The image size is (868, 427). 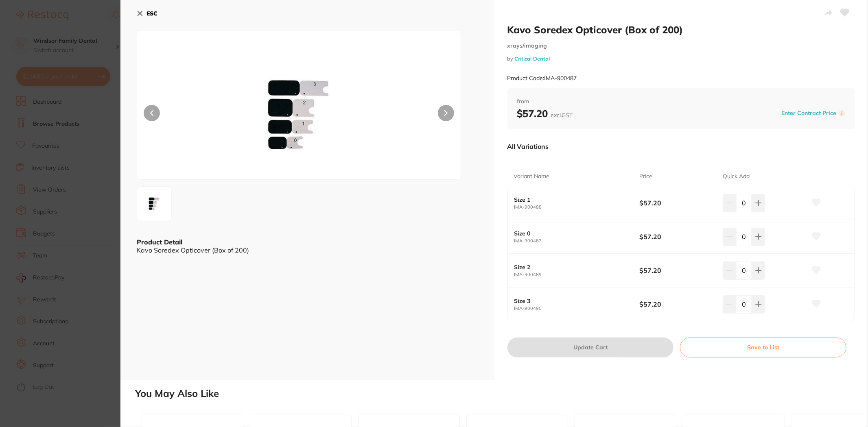 What do you see at coordinates (307, 250) in the screenshot?
I see `div: Kavo Soredex Opticover (Box of 200)` at bounding box center [307, 250].